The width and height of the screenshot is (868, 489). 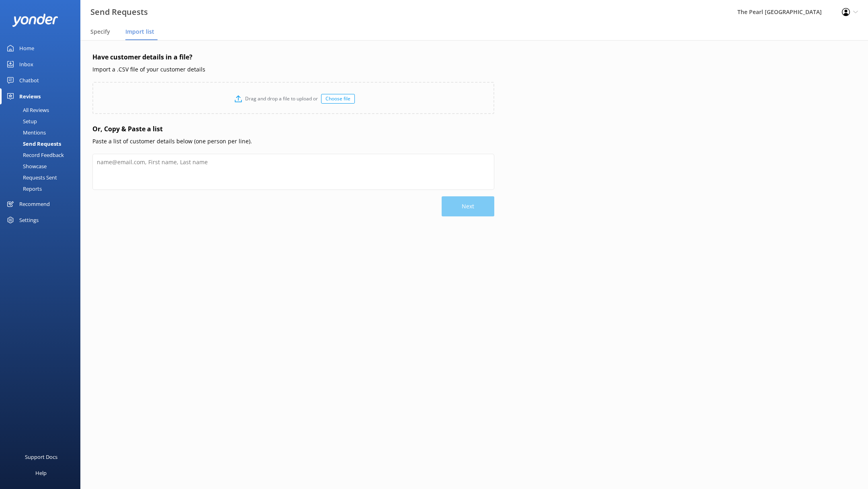 I want to click on div: Showcase, so click(x=26, y=166).